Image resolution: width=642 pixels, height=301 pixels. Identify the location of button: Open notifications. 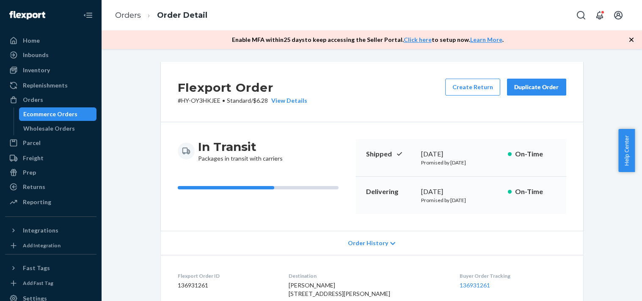
(599, 15).